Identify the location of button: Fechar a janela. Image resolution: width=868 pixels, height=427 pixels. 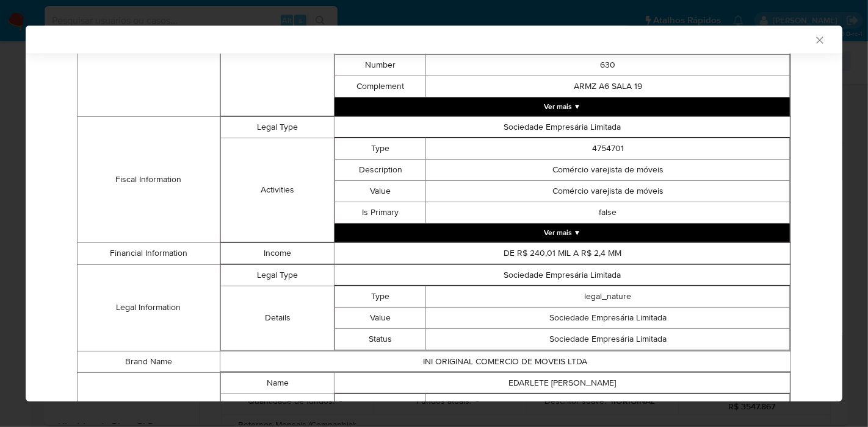
(819, 40).